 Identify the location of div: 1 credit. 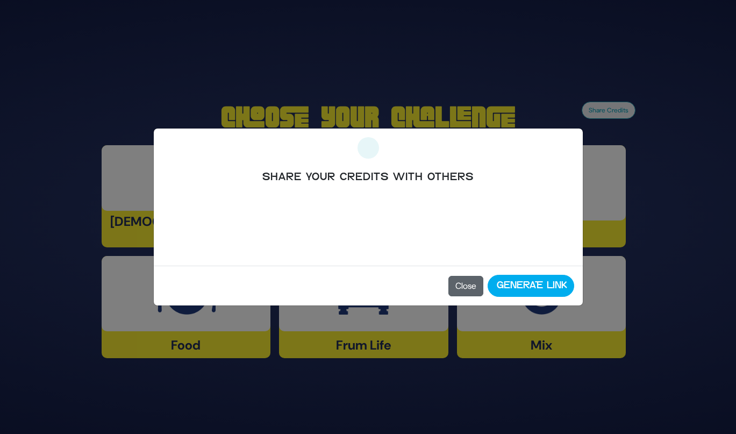
(368, 238).